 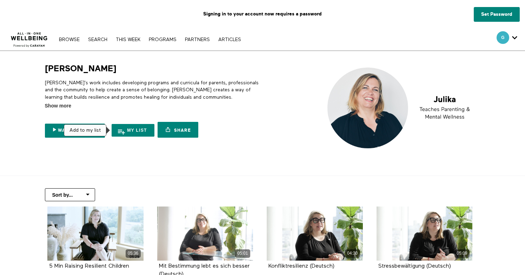 I want to click on a: ARTICLES, so click(x=229, y=40).